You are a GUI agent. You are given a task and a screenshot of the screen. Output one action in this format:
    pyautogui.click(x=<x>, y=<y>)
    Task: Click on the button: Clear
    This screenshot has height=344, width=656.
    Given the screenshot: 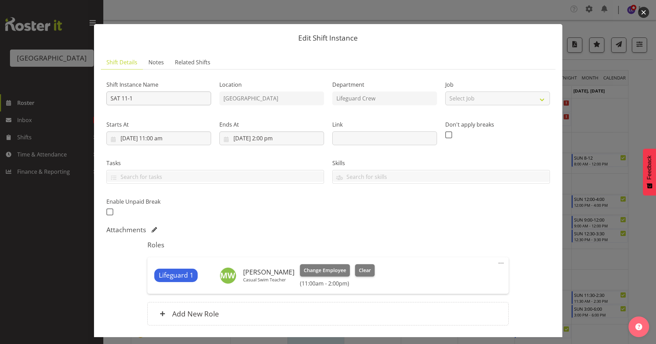 What is the action you would take?
    pyautogui.click(x=365, y=271)
    